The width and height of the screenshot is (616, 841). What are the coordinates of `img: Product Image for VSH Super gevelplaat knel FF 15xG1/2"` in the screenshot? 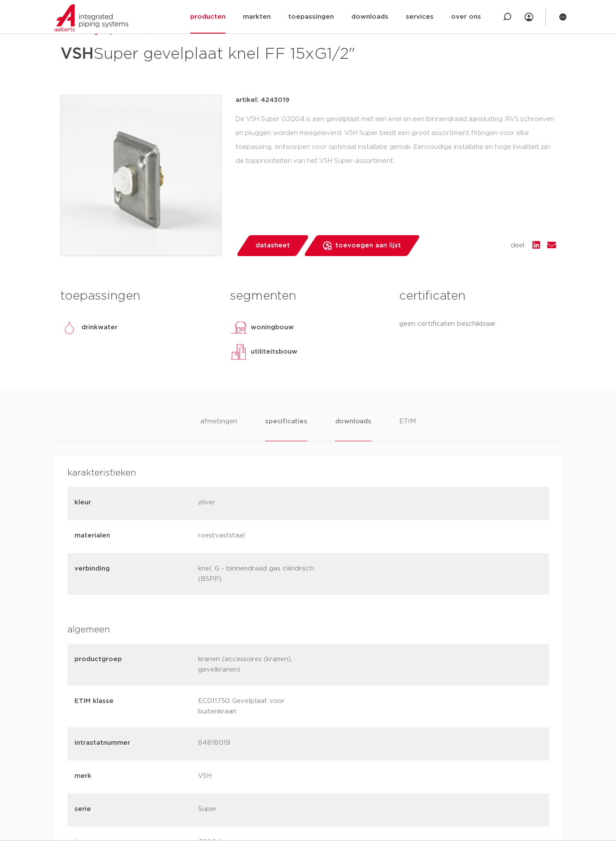 It's located at (141, 176).